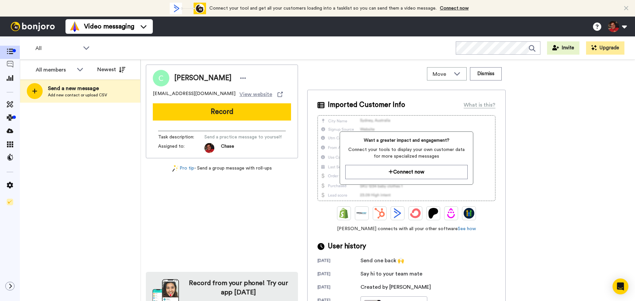 Image resolution: width=635 pixels, height=301 pixels. I want to click on a: Pro tip, so click(183, 168).